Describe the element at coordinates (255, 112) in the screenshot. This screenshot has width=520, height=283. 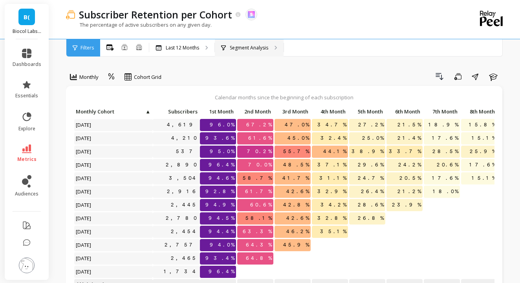
I see `p: 2nd Month` at that location.